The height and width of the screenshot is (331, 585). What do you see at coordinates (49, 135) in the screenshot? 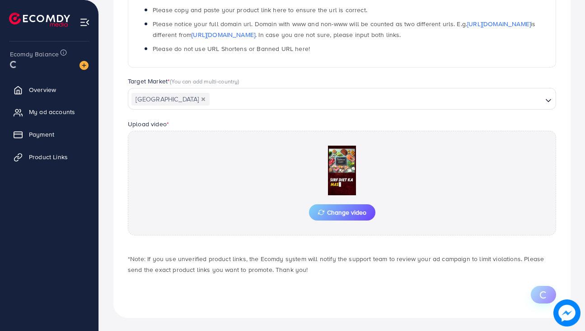
I see `a: Payment` at bounding box center [49, 135].